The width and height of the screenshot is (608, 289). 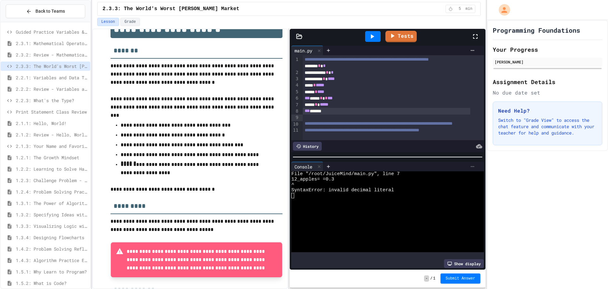 What do you see at coordinates (295, 98) in the screenshot?
I see `div: 6` at bounding box center [295, 98].